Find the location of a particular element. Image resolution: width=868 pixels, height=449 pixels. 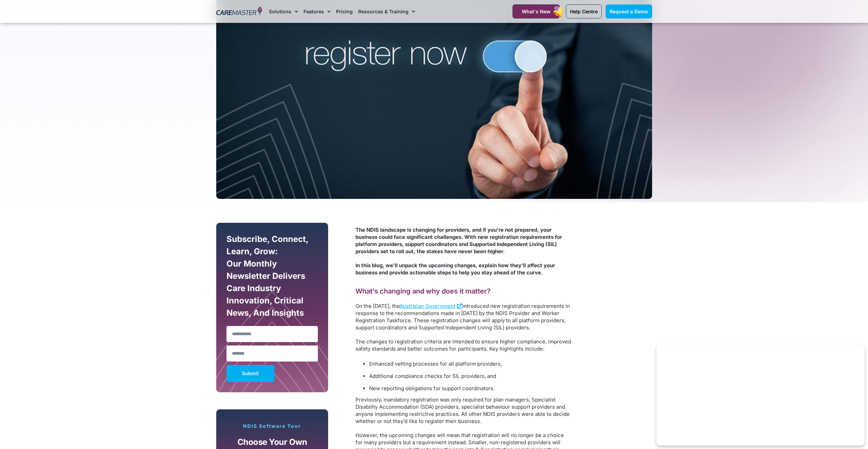

span: What's New is located at coordinates (536, 11).